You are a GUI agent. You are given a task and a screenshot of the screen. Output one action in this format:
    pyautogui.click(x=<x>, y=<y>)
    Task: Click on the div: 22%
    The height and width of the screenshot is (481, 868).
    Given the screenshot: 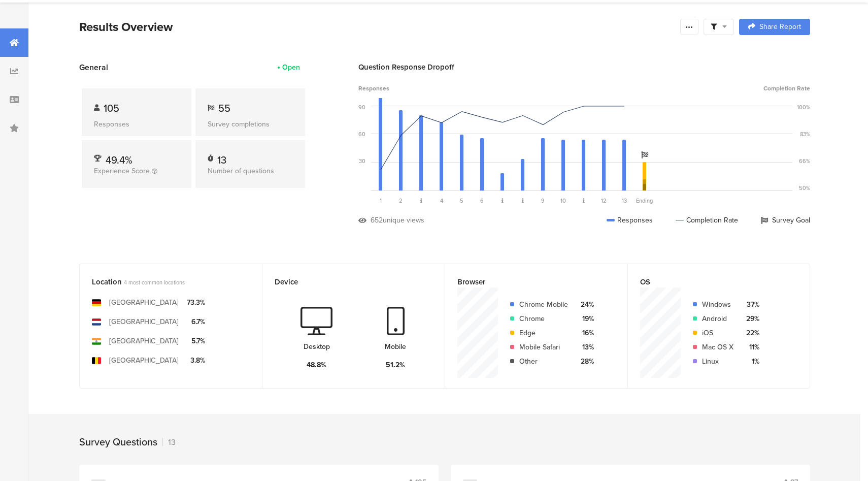 What is the action you would take?
    pyautogui.click(x=750, y=332)
    